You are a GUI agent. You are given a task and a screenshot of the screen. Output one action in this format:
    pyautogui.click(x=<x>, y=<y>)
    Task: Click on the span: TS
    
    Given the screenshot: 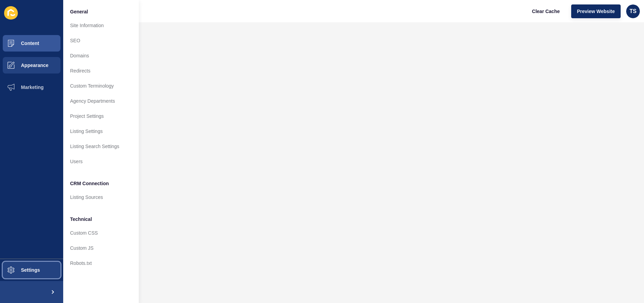 What is the action you would take?
    pyautogui.click(x=633, y=11)
    